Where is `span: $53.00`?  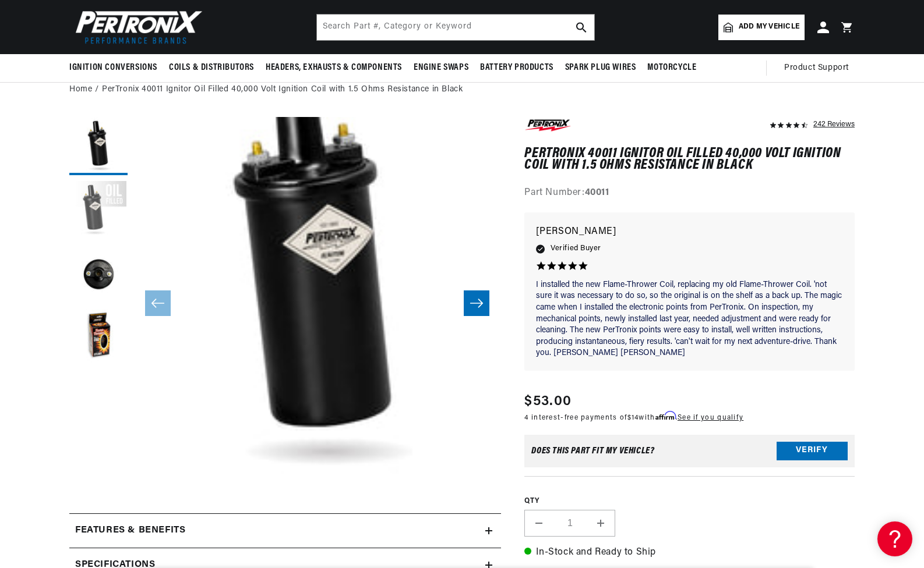
span: $53.00 is located at coordinates (548, 401).